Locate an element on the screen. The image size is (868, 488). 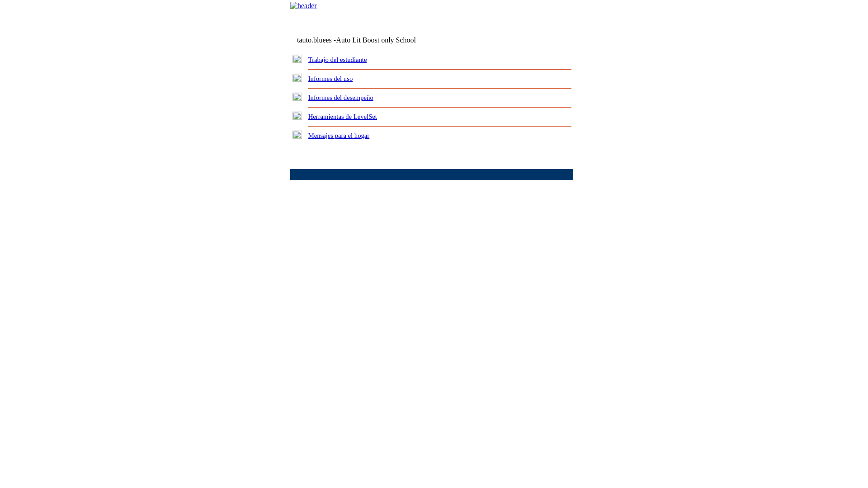
a: Informes del uso is located at coordinates (330, 79).